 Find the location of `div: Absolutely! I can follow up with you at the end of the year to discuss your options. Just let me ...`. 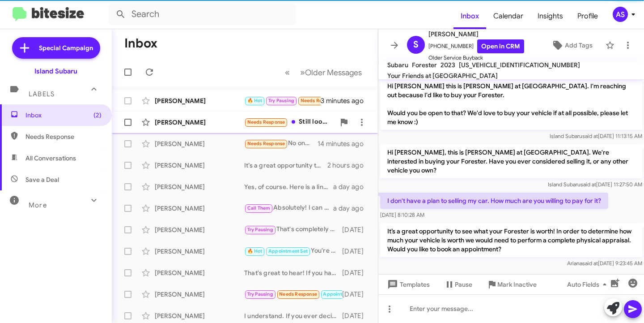

div: Absolutely! I can follow up with you at the end of the year to discuss your options. Just let me ... is located at coordinates (288, 208).